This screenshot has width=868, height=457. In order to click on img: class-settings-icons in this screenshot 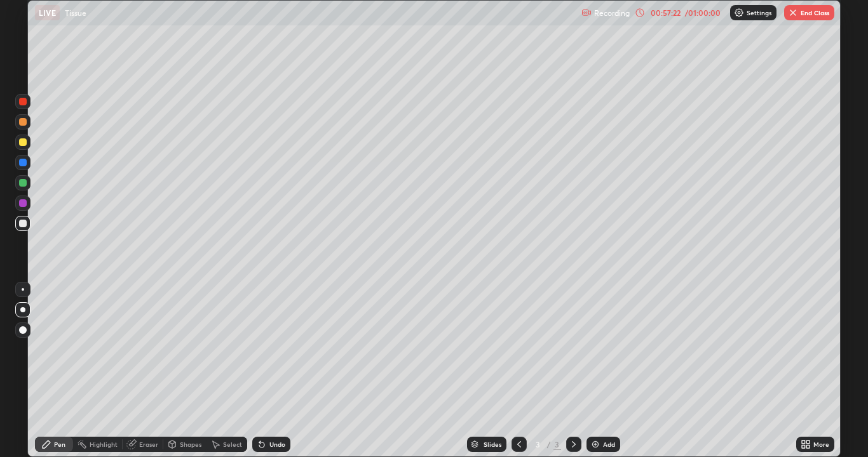, I will do `click(739, 12)`.